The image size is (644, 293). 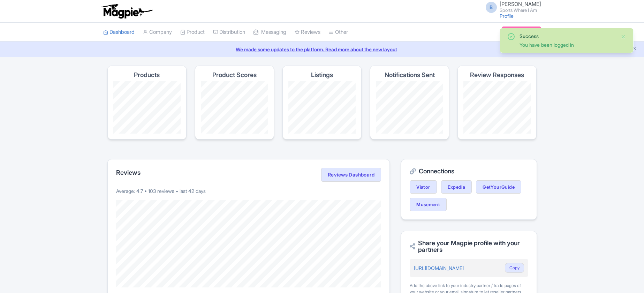 I want to click on span: B, so click(x=491, y=8).